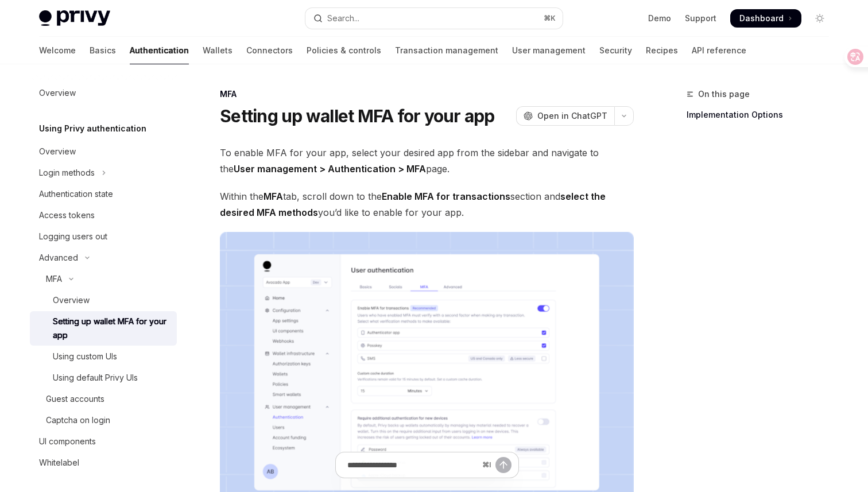  What do you see at coordinates (104, 399) in the screenshot?
I see `a: Guest accounts` at bounding box center [104, 399].